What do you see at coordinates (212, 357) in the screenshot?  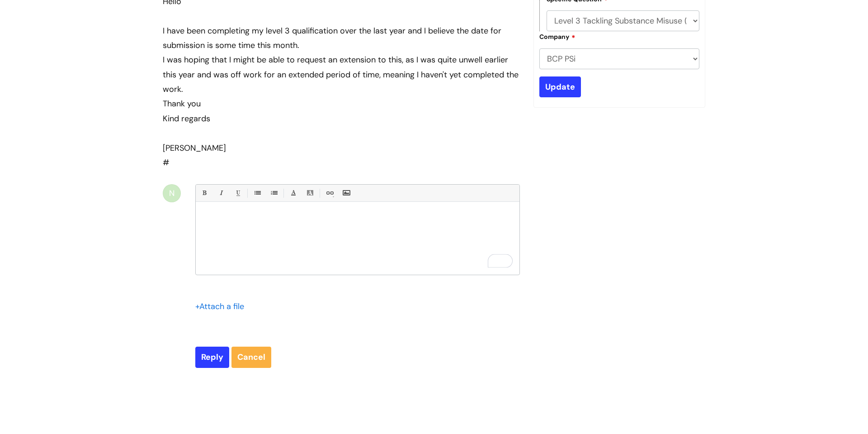 I see `input: Reply` at bounding box center [212, 357].